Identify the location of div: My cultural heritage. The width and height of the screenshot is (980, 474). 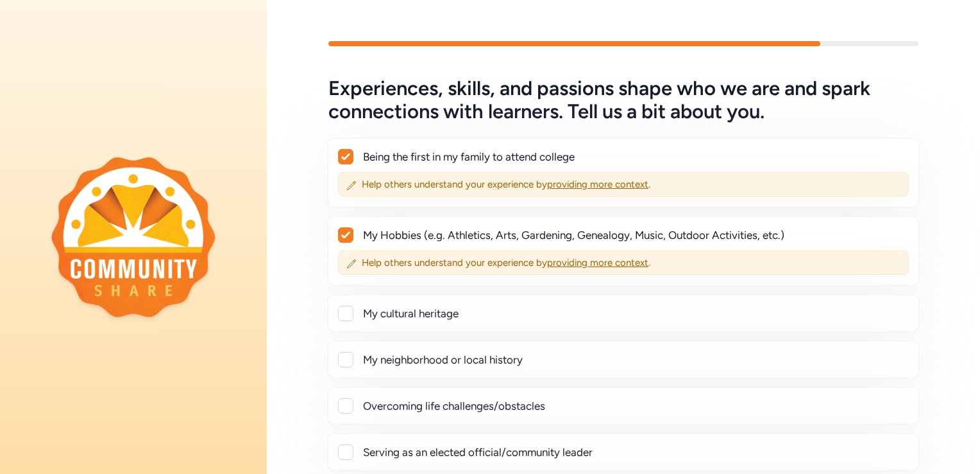
(636, 313).